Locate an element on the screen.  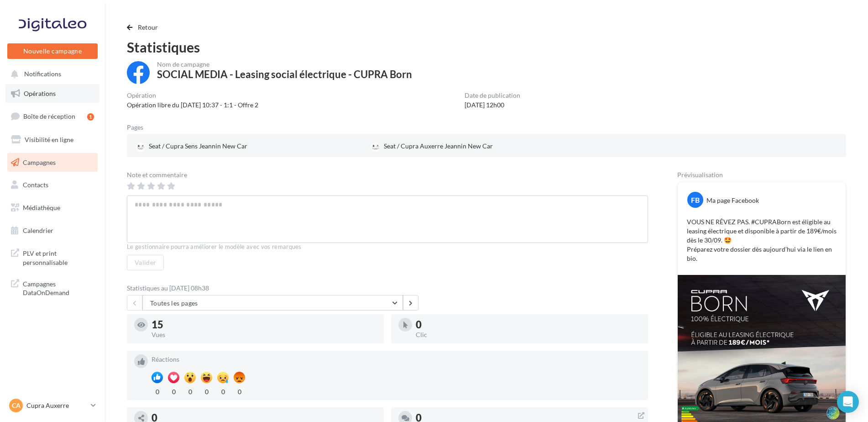
a: Boîte de réception1 is located at coordinates (53, 116).